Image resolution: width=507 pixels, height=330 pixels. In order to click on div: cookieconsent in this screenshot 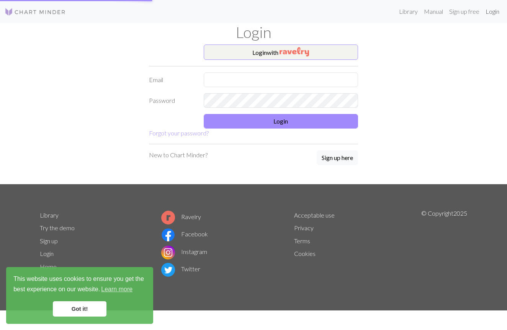, I will do `click(80, 295)`.